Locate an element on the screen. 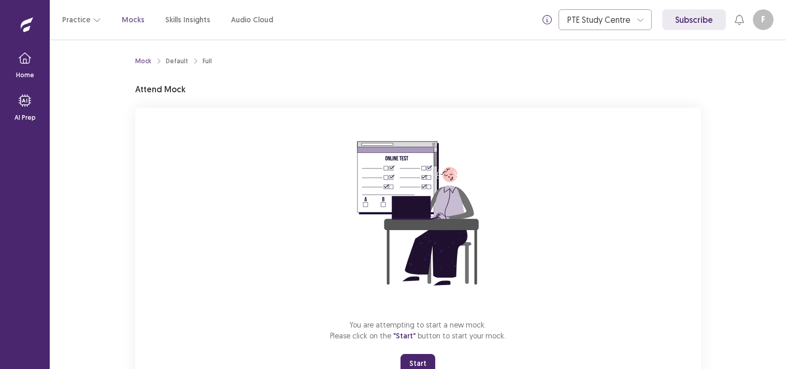  span: "Start" is located at coordinates (404, 336).